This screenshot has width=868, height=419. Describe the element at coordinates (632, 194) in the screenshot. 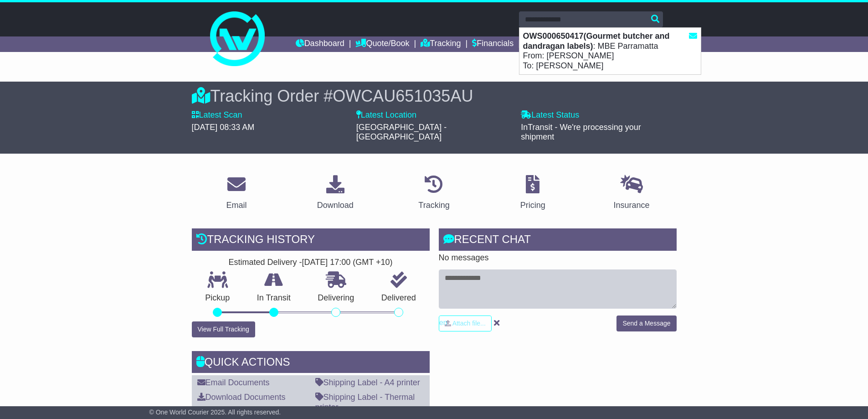

I see `a: Insurance` at that location.